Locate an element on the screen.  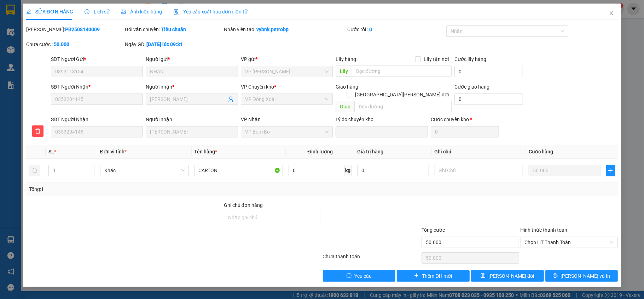
span: SL is located at coordinates (51, 152).